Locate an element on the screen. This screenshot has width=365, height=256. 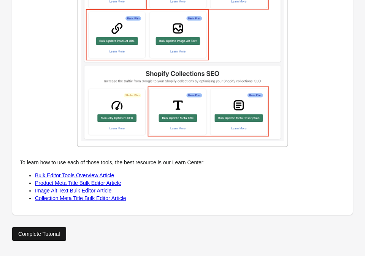
a: Product Meta Title Bulk Editor Article is located at coordinates (78, 183).